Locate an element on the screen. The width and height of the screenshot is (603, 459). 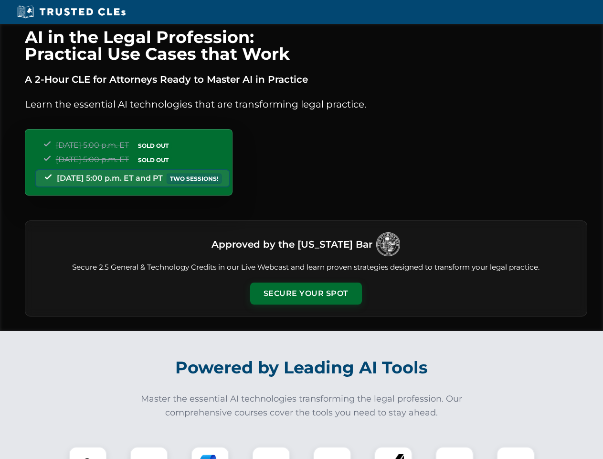
p: Secure 2.5 General & Technology Credits in our Live Webcast and learn proven strategies designed ... is located at coordinates (306, 267).